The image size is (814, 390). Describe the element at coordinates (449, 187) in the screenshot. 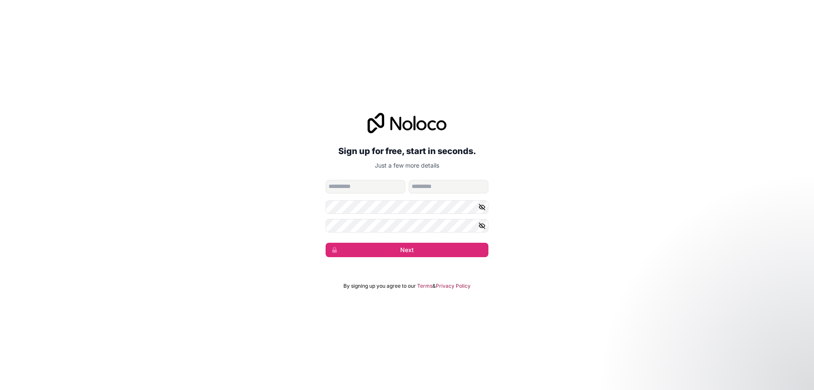

I see `input: family-name` at that location.